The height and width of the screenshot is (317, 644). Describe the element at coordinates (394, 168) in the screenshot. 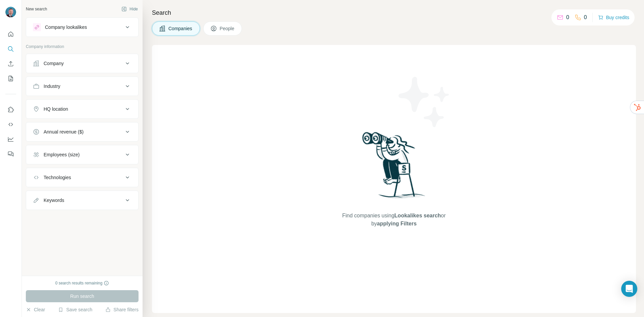

I see `img: Surfe Illustration - Woman searching with binoculars` at that location.